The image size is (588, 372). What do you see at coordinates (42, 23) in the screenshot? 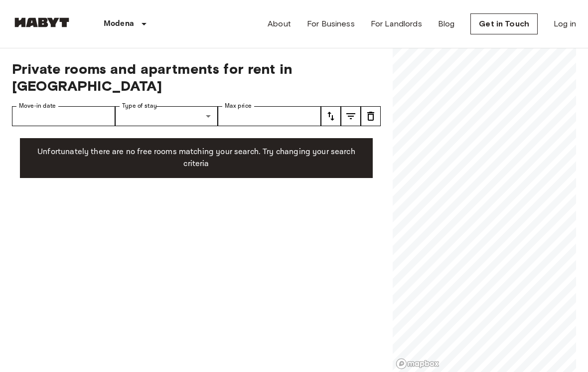
I see `img: Habyt` at bounding box center [42, 23].